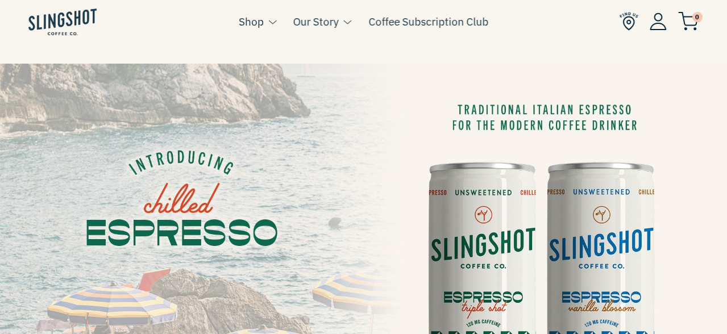  I want to click on img: cart, so click(688, 21).